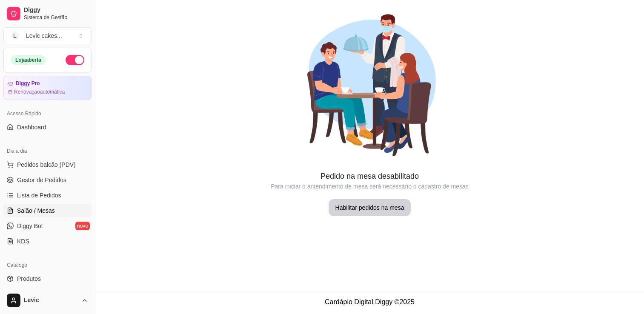 This screenshot has width=644, height=314. Describe the element at coordinates (56, 10) in the screenshot. I see `span: Diggy` at that location.